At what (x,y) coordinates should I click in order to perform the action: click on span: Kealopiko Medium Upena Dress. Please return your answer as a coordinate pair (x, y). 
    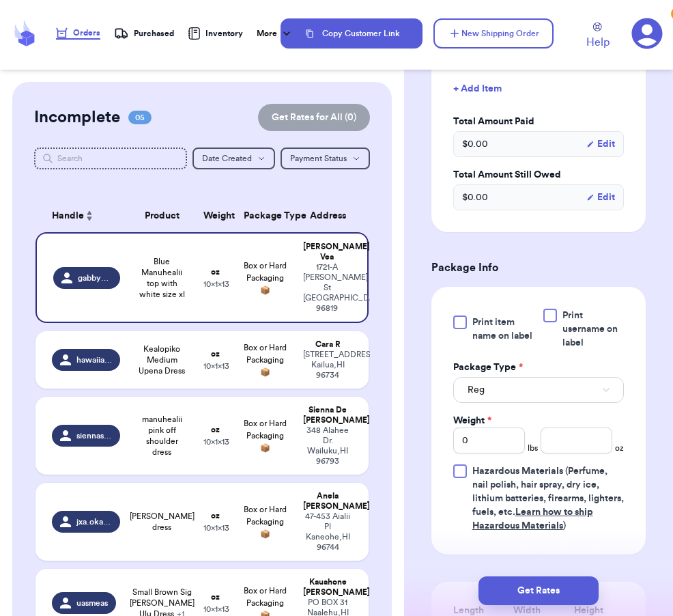
    Looking at the image, I should click on (161, 360).